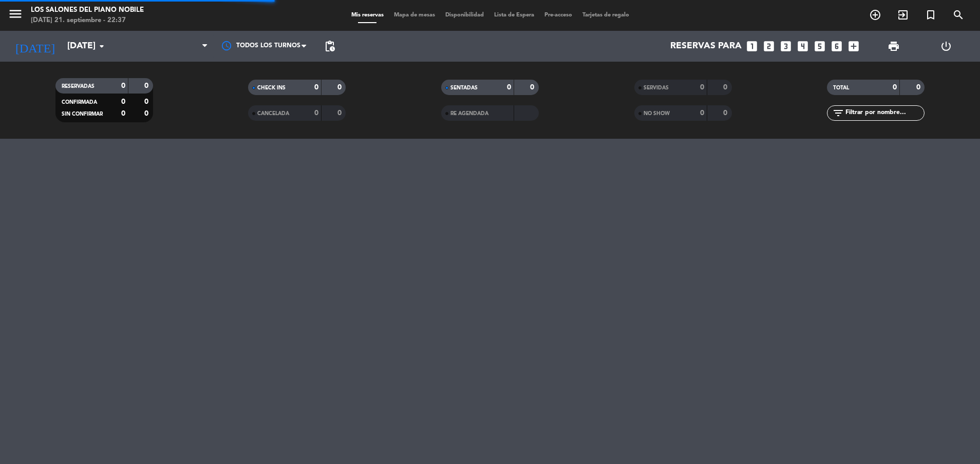 This screenshot has height=464, width=980. I want to click on span: pending_actions, so click(330, 46).